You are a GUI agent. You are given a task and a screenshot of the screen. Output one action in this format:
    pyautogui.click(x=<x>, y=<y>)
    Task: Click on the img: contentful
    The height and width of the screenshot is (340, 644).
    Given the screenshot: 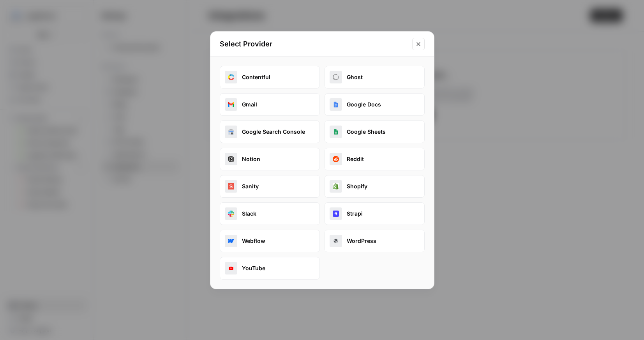 What is the action you would take?
    pyautogui.click(x=231, y=78)
    